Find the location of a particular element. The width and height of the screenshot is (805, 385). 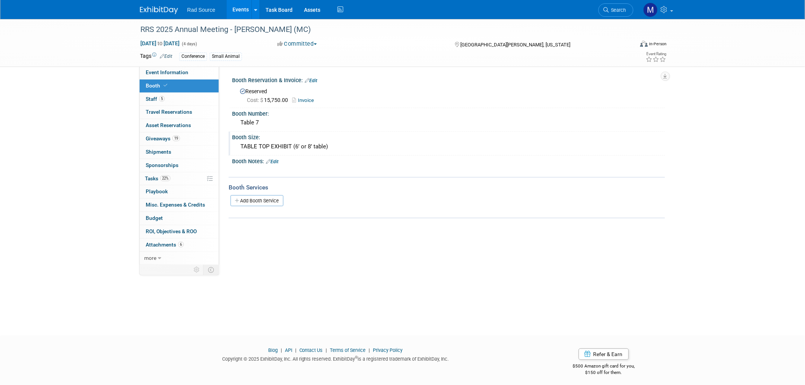

a: Attachments6 is located at coordinates (179, 245).